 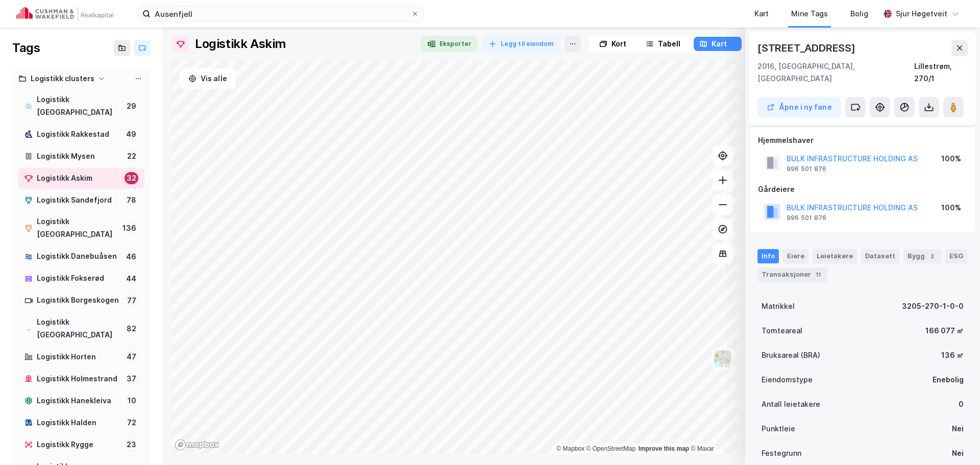 What do you see at coordinates (78, 134) in the screenshot?
I see `div: Logistikk Rakkestad` at bounding box center [78, 134].